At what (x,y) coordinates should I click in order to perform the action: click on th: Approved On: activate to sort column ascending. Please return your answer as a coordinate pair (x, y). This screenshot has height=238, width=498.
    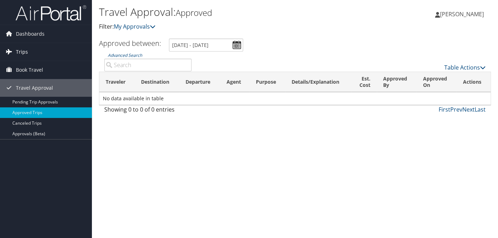
    Looking at the image, I should click on (436, 82).